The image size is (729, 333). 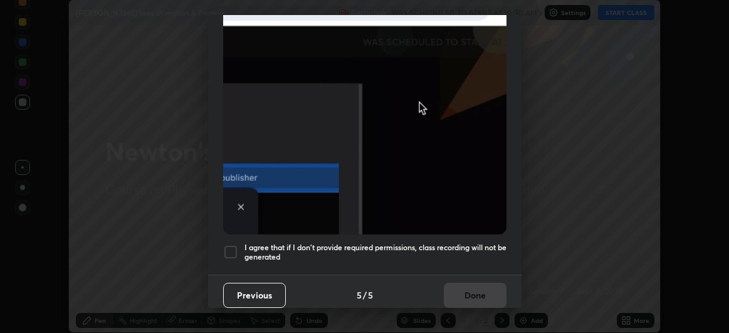 What do you see at coordinates (375, 252) in the screenshot?
I see `h5: I agree that if I don't provide required permissions, class recording will not be generated` at bounding box center [375, 252].